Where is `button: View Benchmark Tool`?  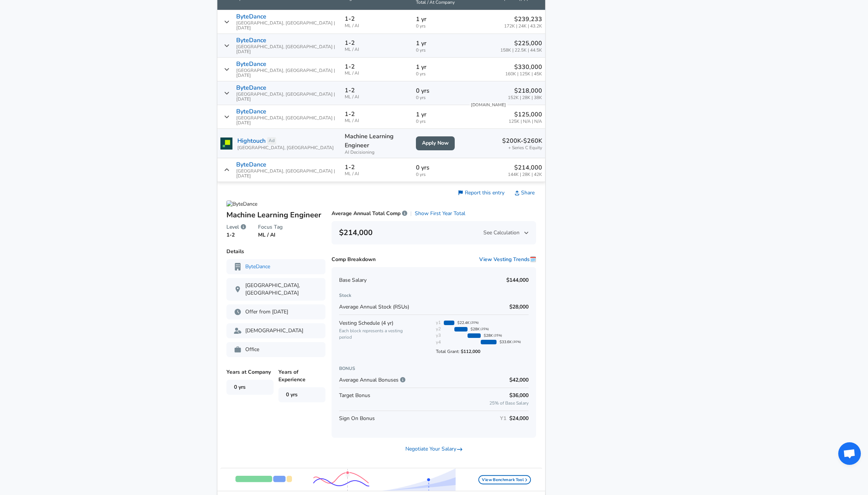 button: View Benchmark Tool is located at coordinates (504, 480).